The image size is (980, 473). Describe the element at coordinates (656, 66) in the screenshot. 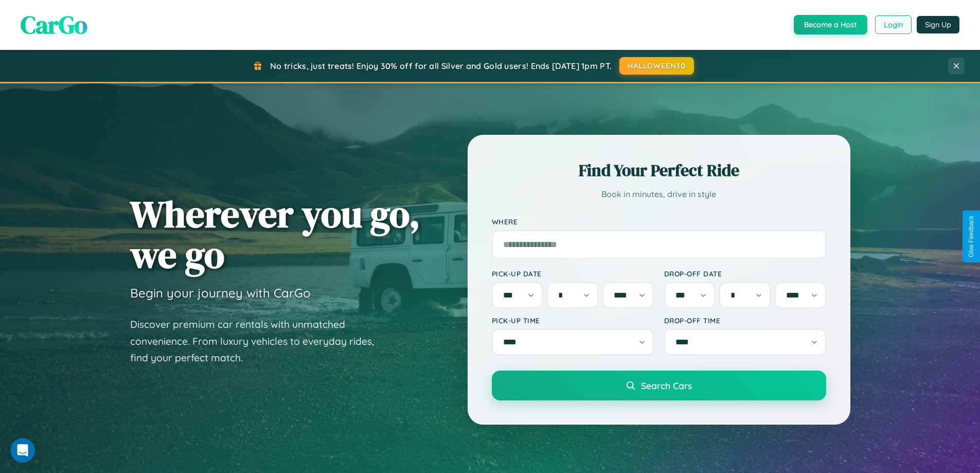

I see `button: HALLOWEEN30` at that location.